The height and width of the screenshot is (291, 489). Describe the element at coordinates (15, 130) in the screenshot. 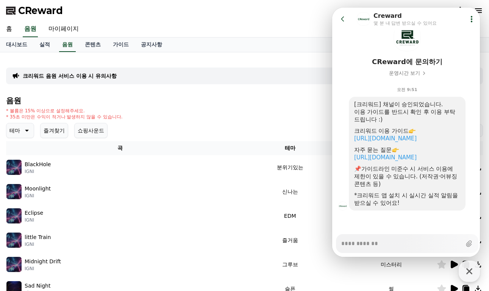

I see `p: 테마` at that location.